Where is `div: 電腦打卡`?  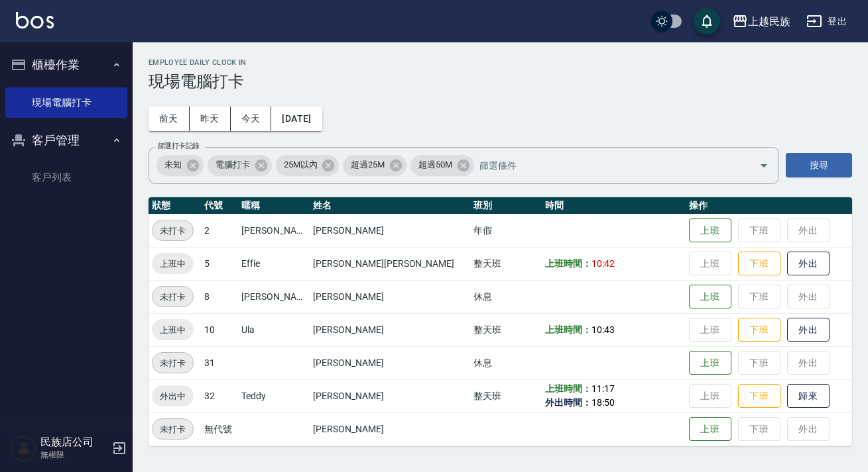
div: 電腦打卡 is located at coordinates (239, 166).